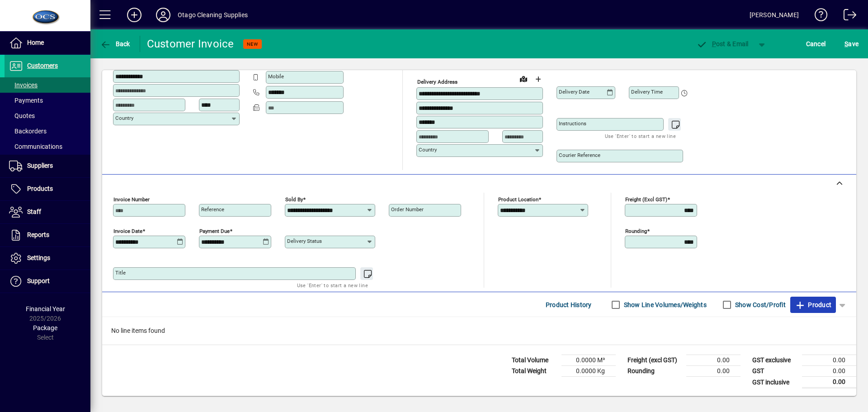  Describe the element at coordinates (524, 79) in the screenshot. I see `a: View on map` at that location.